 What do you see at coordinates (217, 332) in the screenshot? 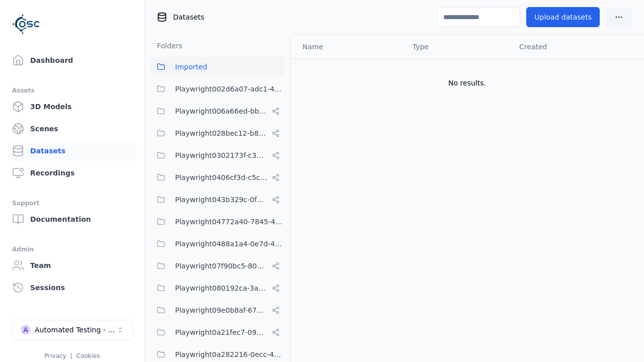
I see `button: Playwright0a21fec7-093e-446e-ac90-feefe60349da` at bounding box center [217, 332].